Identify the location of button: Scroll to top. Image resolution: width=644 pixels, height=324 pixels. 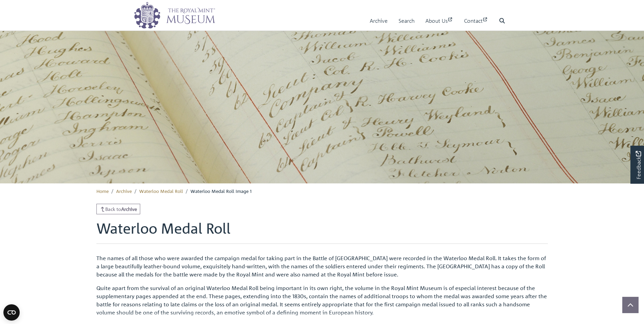
(631, 305).